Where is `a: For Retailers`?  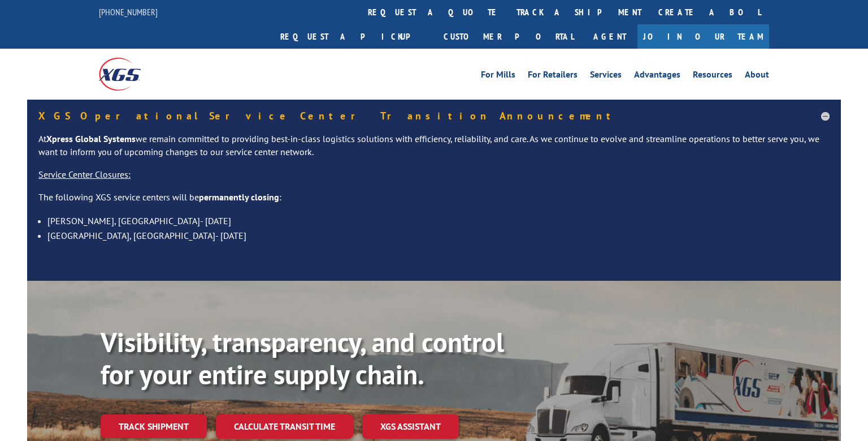 a: For Retailers is located at coordinates (552, 76).